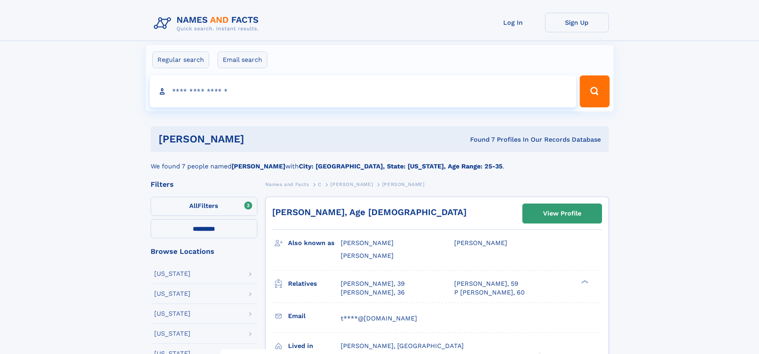  Describe the element at coordinates (577, 22) in the screenshot. I see `a: Sign Up` at that location.